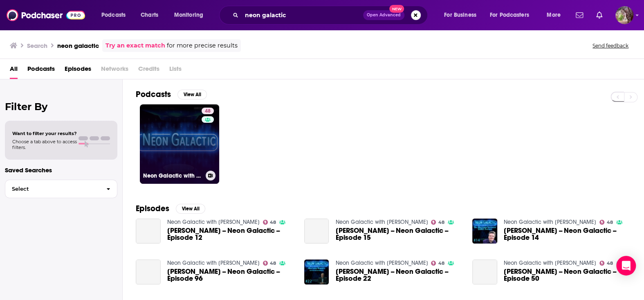 The width and height of the screenshot is (644, 300). What do you see at coordinates (52, 189) in the screenshot?
I see `span: Select` at bounding box center [52, 189].